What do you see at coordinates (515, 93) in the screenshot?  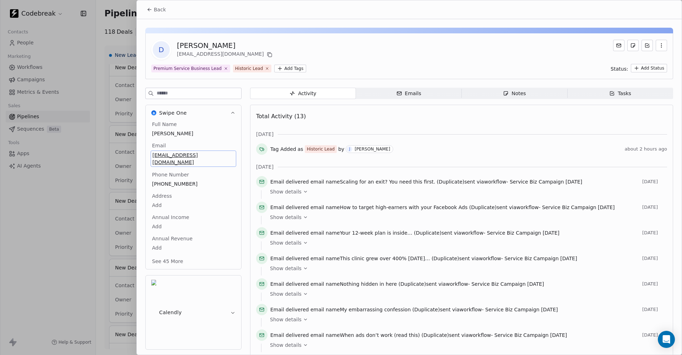 I see `div: Notes` at bounding box center [515, 93].